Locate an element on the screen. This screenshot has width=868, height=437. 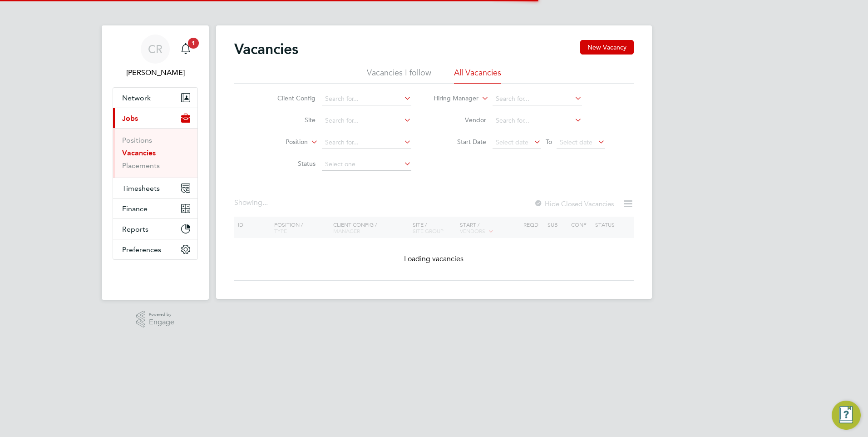
button: New Vacancy is located at coordinates (607, 47).